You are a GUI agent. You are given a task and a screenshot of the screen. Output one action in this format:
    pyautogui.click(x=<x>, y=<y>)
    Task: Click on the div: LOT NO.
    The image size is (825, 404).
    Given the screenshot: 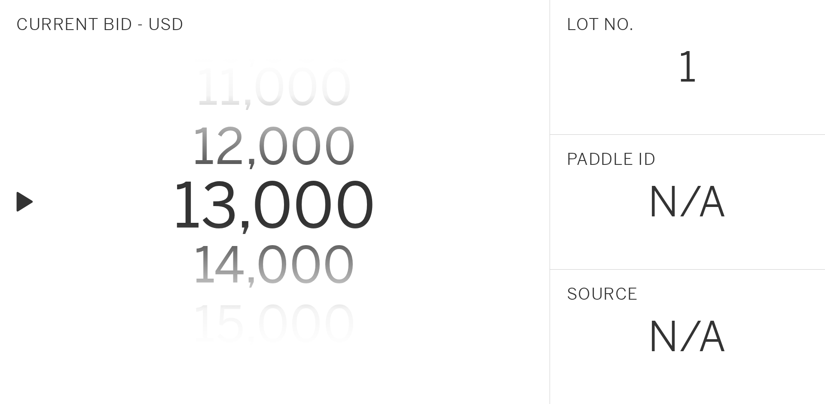 What is the action you would take?
    pyautogui.click(x=600, y=24)
    